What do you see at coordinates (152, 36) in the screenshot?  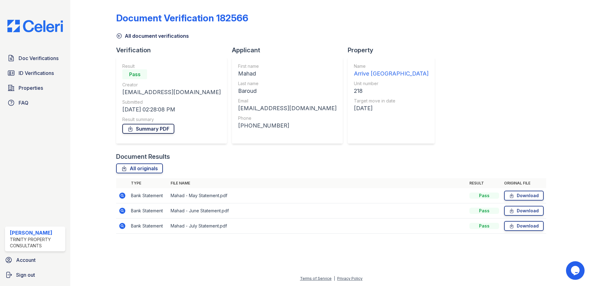 I see `a: All document verifications` at bounding box center [152, 36].